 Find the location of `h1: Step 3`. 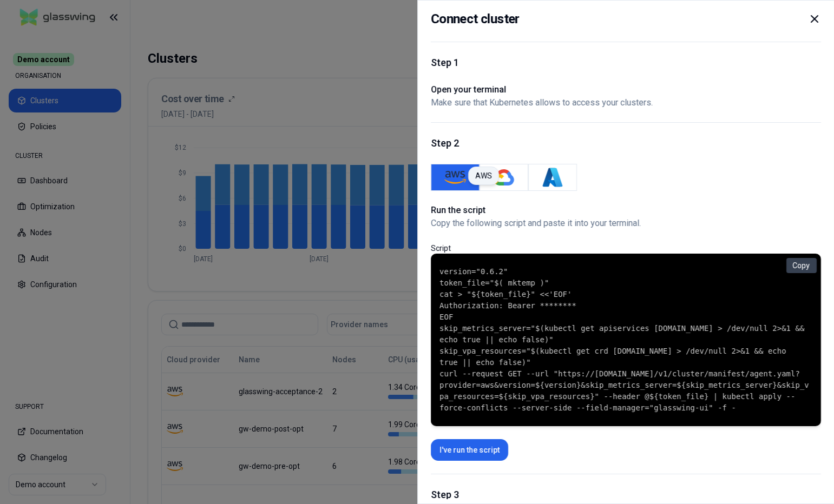

h1: Step 3 is located at coordinates (626, 495).